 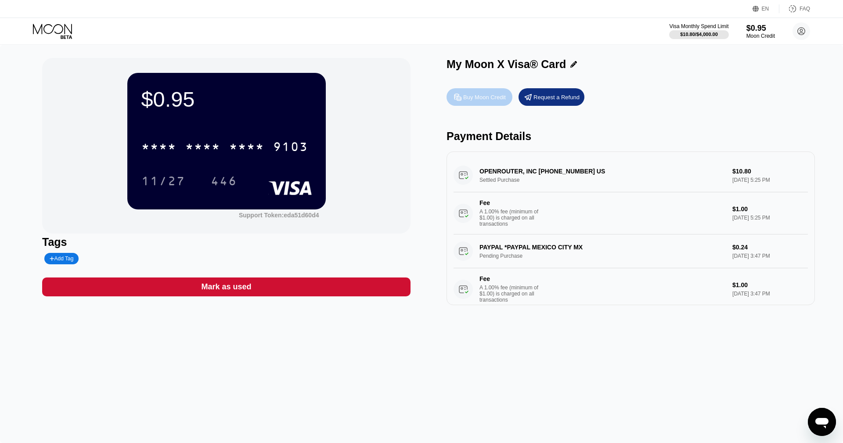 I want to click on div: Moon Credit, so click(x=760, y=36).